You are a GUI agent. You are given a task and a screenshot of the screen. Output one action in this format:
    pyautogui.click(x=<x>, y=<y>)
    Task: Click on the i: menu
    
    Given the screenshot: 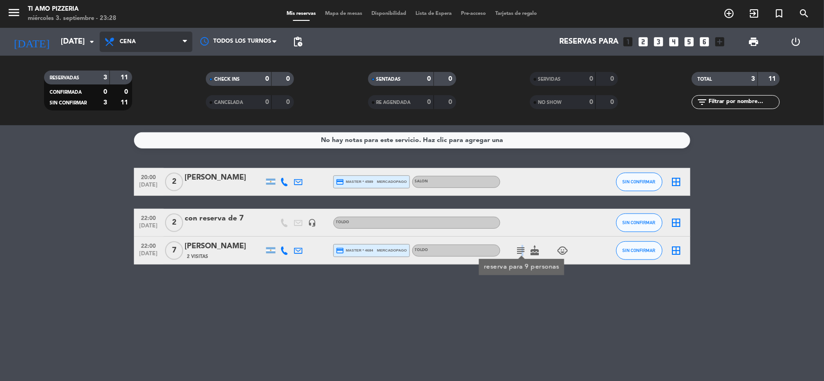 What is the action you would take?
    pyautogui.click(x=14, y=13)
    